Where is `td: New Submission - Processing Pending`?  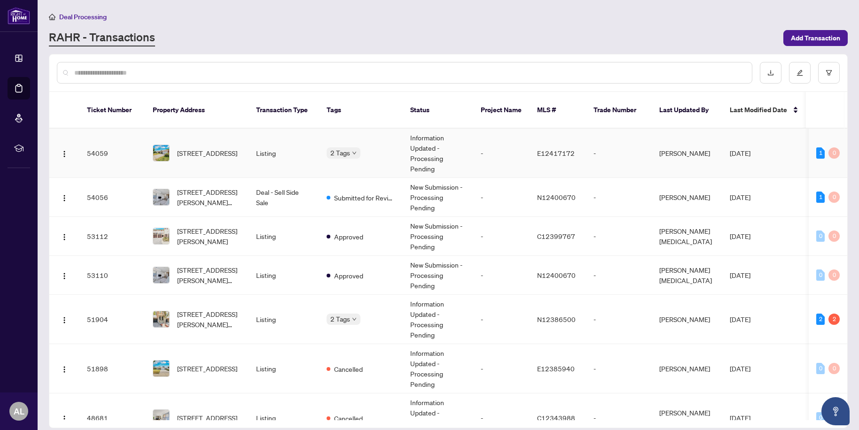
td: New Submission - Processing Pending is located at coordinates (438, 197).